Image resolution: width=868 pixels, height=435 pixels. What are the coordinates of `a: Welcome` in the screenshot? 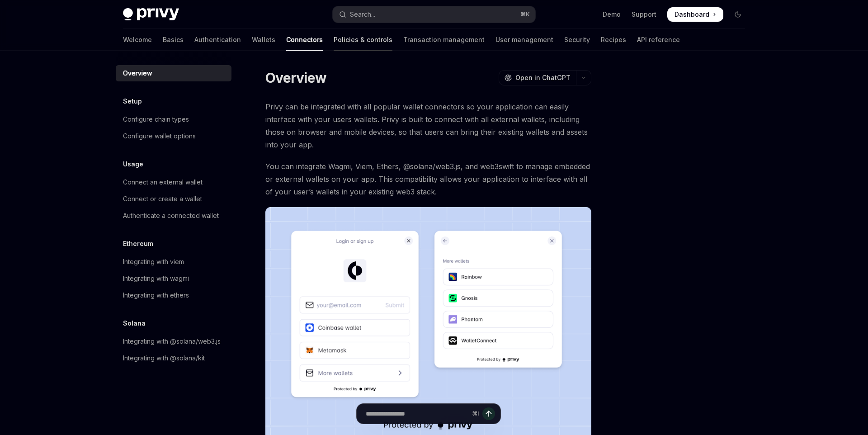 It's located at (138, 40).